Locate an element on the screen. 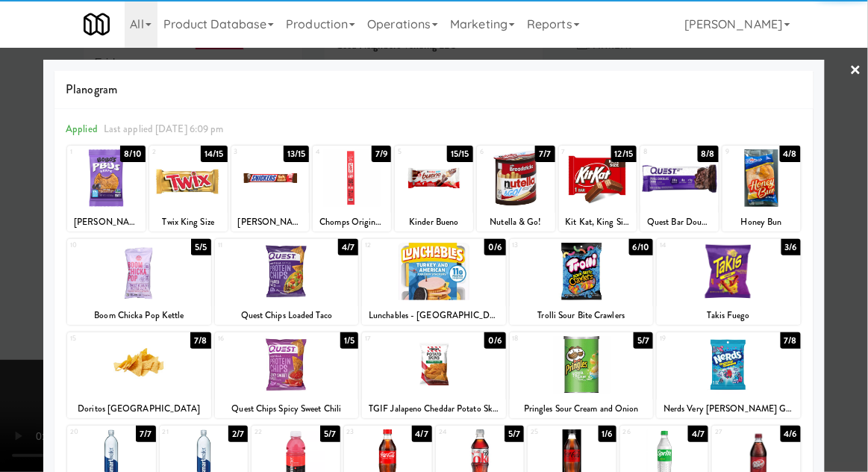  div: 16 is located at coordinates (252, 338).